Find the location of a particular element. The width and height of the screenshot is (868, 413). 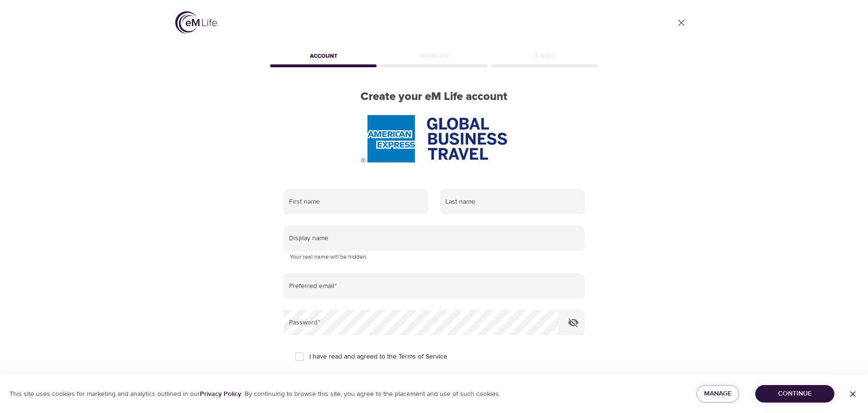

a: Terms of Service is located at coordinates (423, 356).